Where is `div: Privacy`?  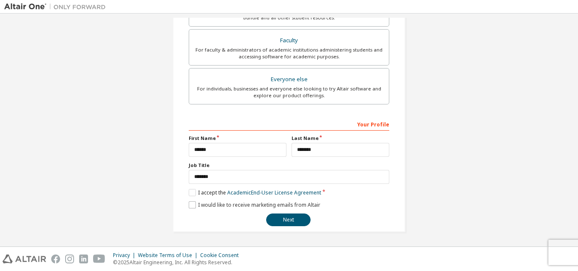 div: Privacy is located at coordinates (125, 256).